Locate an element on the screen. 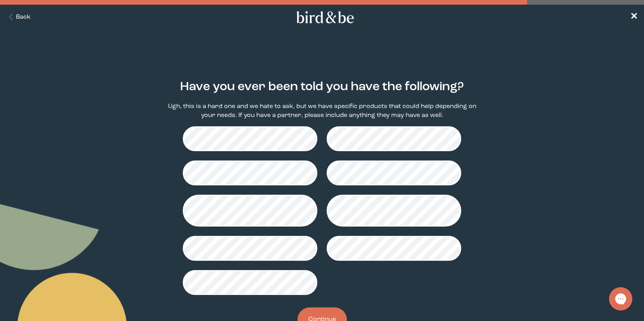  button: Back Button is located at coordinates (18, 17).